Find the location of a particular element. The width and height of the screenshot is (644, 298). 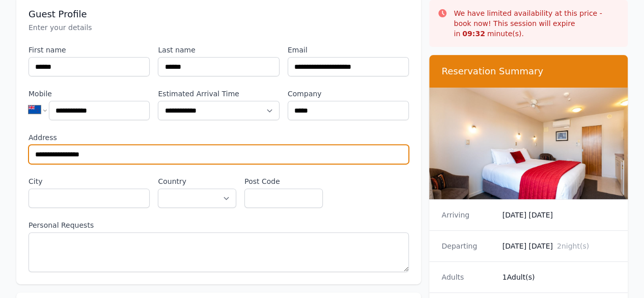

dt: Adults is located at coordinates (467, 278).